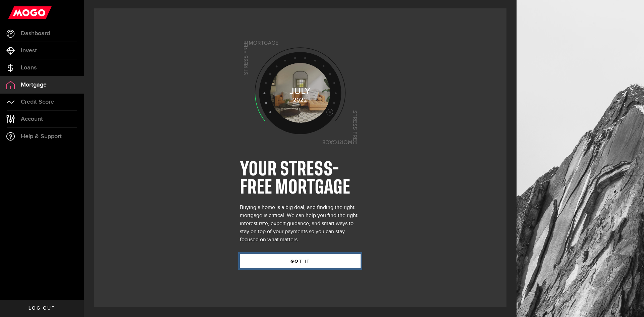  Describe the element at coordinates (42, 308) in the screenshot. I see `span: Log out` at that location.